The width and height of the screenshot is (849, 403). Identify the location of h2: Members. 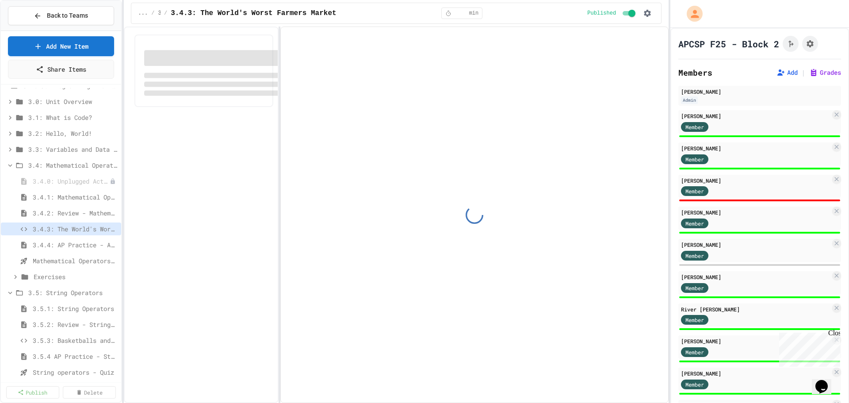
(695, 73).